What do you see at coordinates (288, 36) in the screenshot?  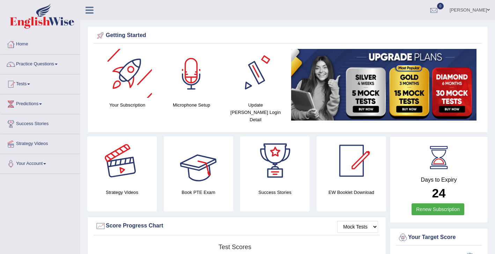 I see `div: Getting Started` at bounding box center [288, 36].